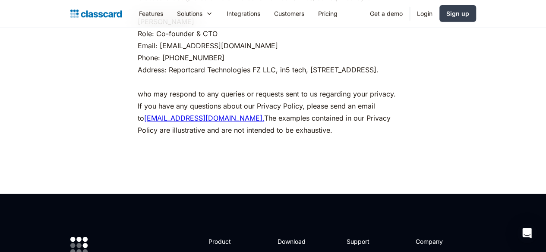 The height and width of the screenshot is (252, 546). Describe the element at coordinates (444, 242) in the screenshot. I see `h2: Company` at that location.